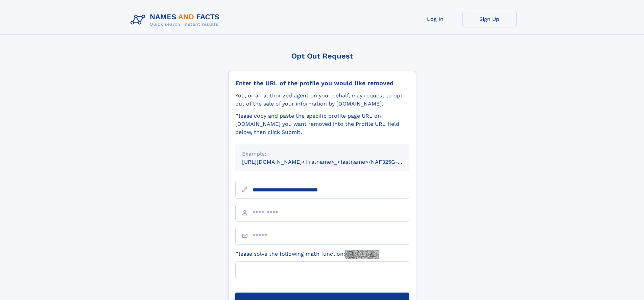 This screenshot has width=644, height=300. What do you see at coordinates (307, 254) in the screenshot?
I see `label: Please solve the following math function:` at bounding box center [307, 254].